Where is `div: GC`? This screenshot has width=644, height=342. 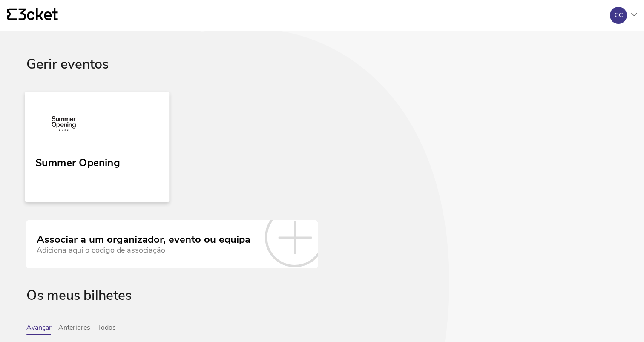 div: GC is located at coordinates (619, 15).